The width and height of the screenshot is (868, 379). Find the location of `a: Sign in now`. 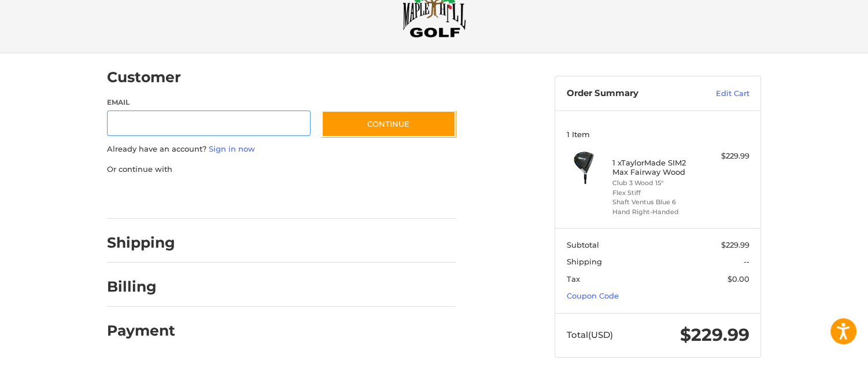

a: Sign in now is located at coordinates (232, 149).